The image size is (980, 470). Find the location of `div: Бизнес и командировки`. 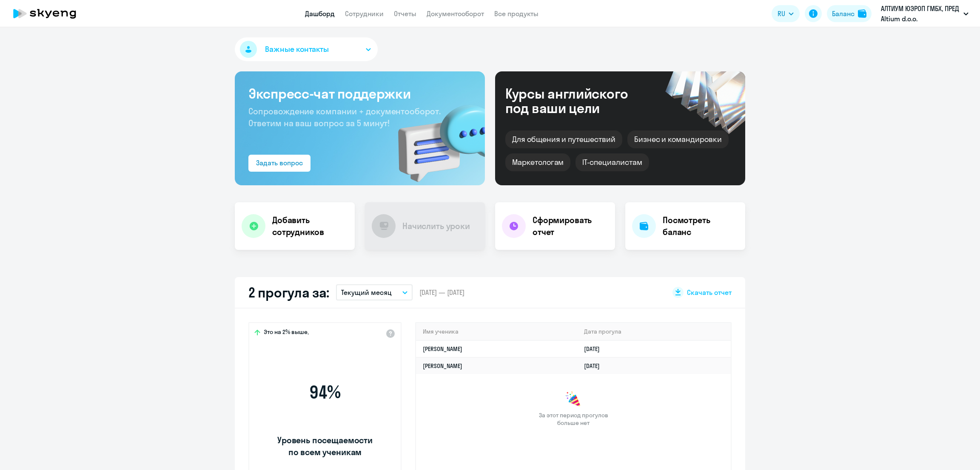

div: Бизнес и командировки is located at coordinates (678, 139).